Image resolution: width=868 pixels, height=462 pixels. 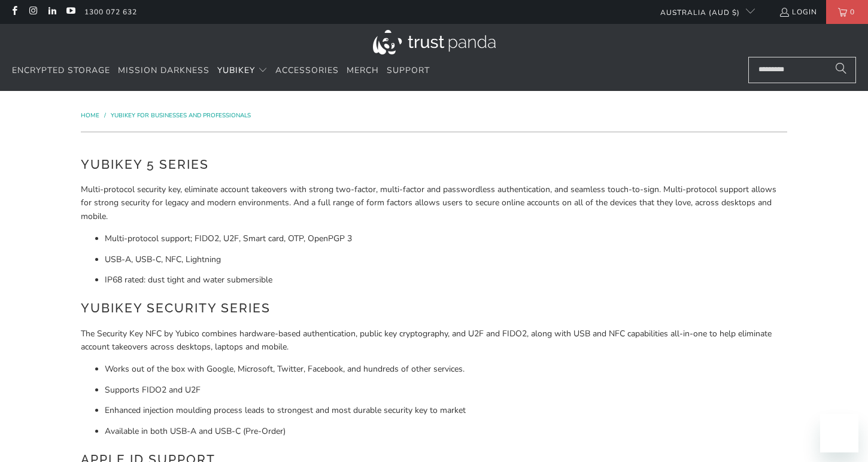 I want to click on p: The Security Key NFC by Yubico combines hardware-based authentication, public key cryptography, a..., so click(x=434, y=340).